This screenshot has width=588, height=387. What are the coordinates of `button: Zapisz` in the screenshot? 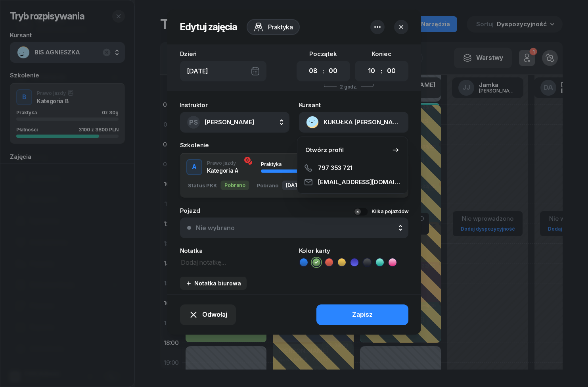 It's located at (362, 315).